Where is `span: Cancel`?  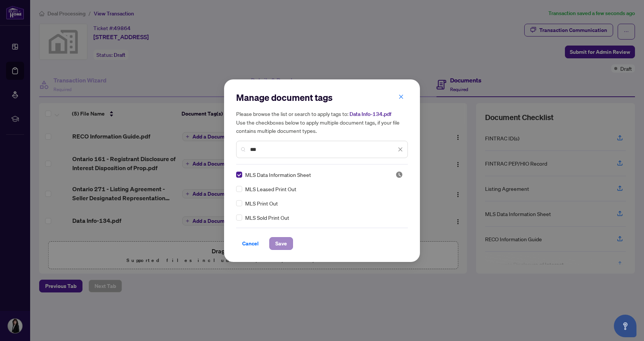
span: Cancel is located at coordinates (251, 244).